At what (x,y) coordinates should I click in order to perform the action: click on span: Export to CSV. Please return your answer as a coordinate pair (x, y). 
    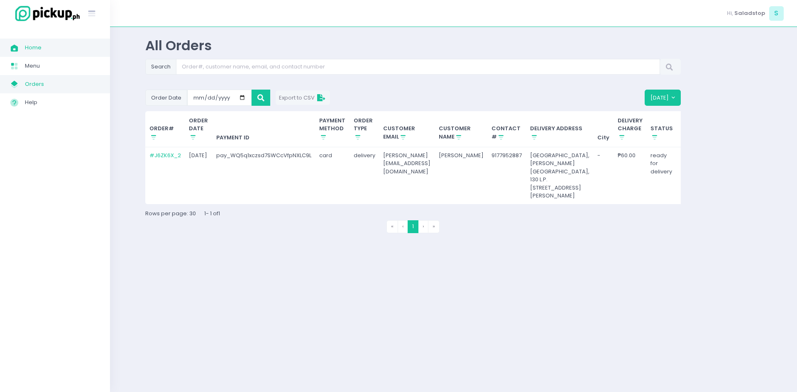
    Looking at the image, I should click on (303, 98).